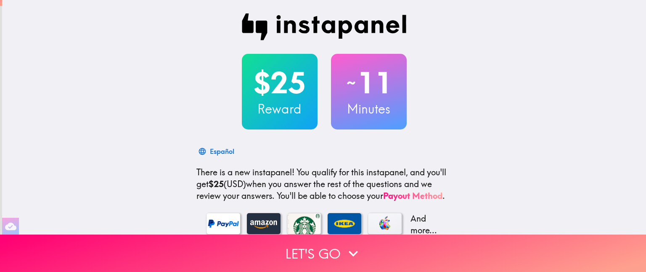 The image size is (646, 272). What do you see at coordinates (369, 83) in the screenshot?
I see `h2: 11` at bounding box center [369, 83].